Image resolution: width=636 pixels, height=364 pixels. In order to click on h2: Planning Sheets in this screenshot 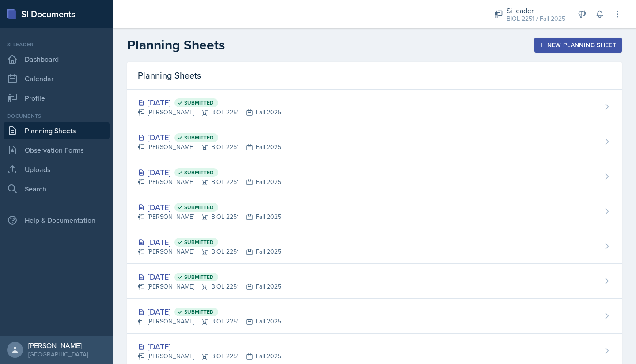, I will do `click(176, 45)`.